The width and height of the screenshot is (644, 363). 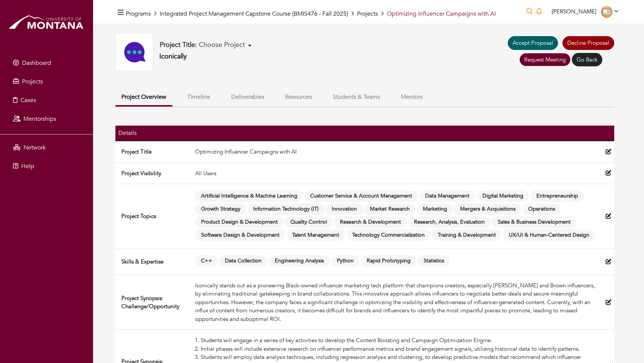 I want to click on span: Network, so click(x=35, y=148).